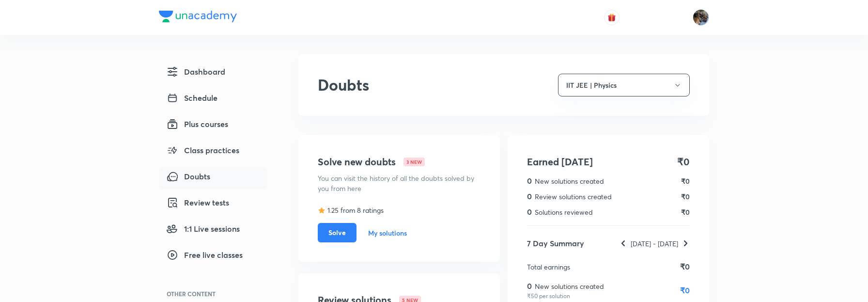 Image resolution: width=868 pixels, height=302 pixels. What do you see at coordinates (337, 232) in the screenshot?
I see `button: Solve` at bounding box center [337, 232].